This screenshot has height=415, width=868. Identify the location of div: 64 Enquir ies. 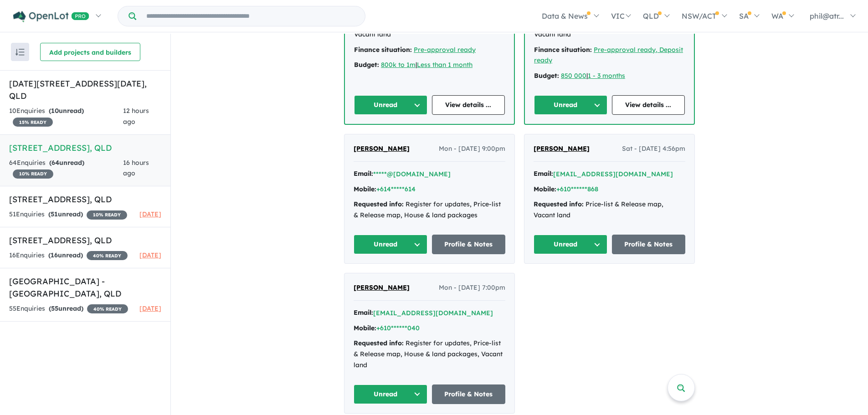
(66, 169).